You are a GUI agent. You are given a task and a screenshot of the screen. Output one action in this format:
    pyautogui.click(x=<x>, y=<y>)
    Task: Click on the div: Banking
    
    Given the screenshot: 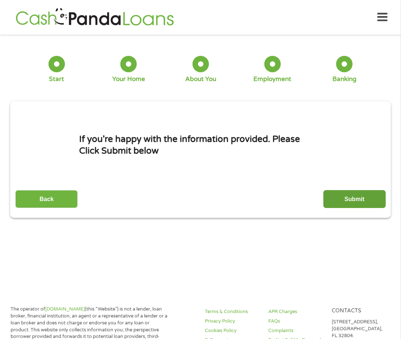 What is the action you would take?
    pyautogui.click(x=344, y=79)
    